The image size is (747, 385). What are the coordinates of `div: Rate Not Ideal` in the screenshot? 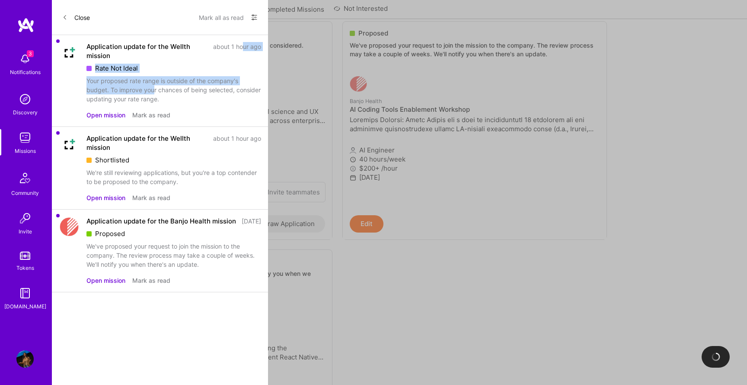 It's located at (174, 68).